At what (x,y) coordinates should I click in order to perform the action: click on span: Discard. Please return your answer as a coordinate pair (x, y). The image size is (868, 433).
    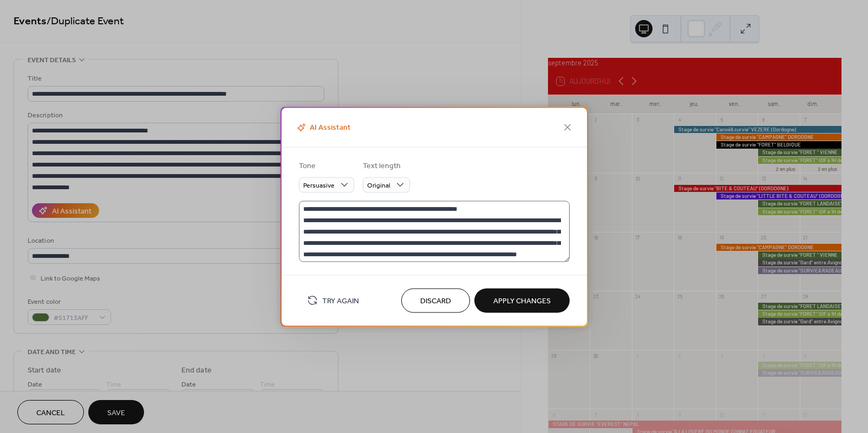
    Looking at the image, I should click on (435, 301).